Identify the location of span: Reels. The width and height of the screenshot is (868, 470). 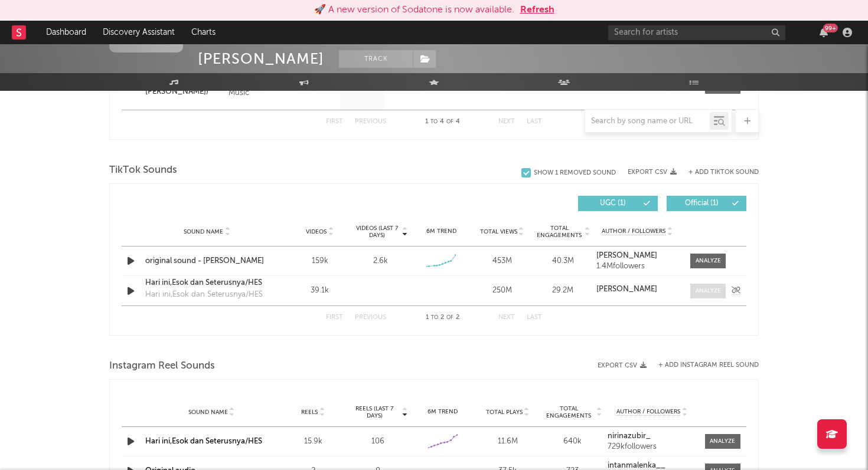
(309, 412).